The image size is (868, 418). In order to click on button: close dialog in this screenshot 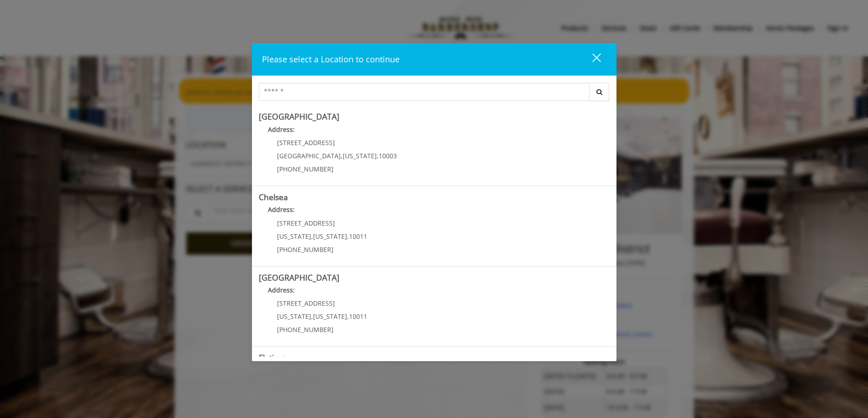, I will do `click(591, 59)`.